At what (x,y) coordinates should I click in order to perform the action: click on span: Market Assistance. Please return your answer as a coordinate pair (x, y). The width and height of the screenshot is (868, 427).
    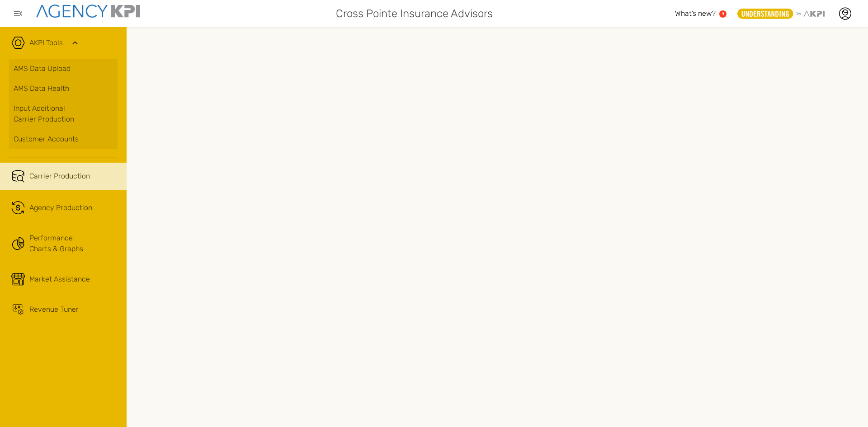
    Looking at the image, I should click on (60, 279).